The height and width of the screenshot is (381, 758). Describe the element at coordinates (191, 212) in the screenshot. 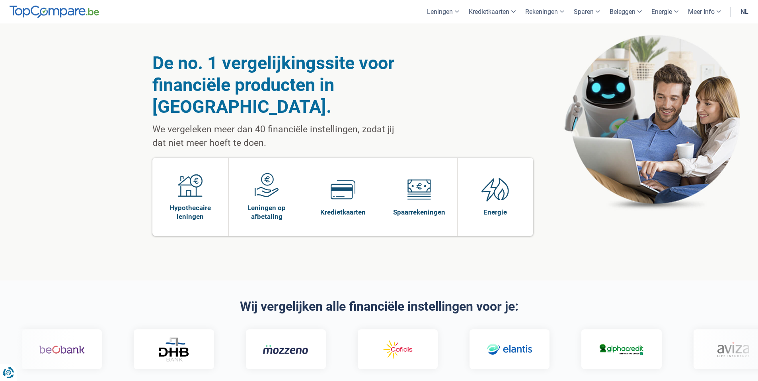

I see `span: Hypothecaire leningen` at that location.